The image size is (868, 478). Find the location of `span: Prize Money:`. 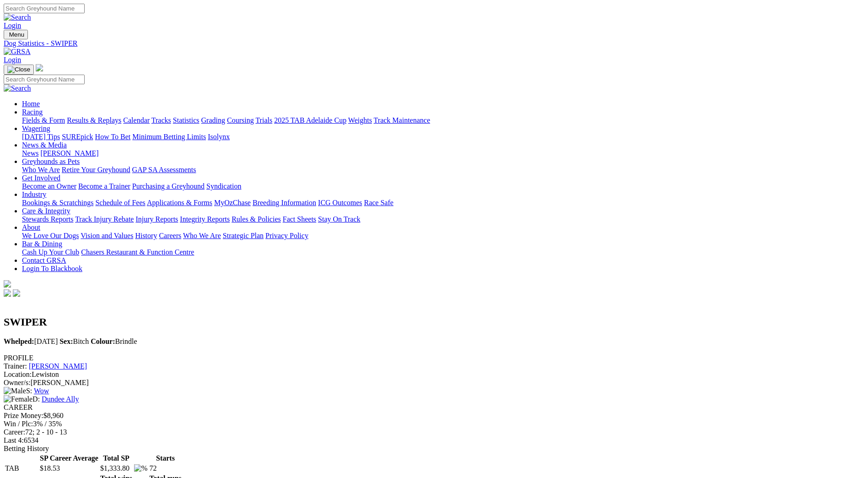

span: Prize Money: is located at coordinates (23, 415).